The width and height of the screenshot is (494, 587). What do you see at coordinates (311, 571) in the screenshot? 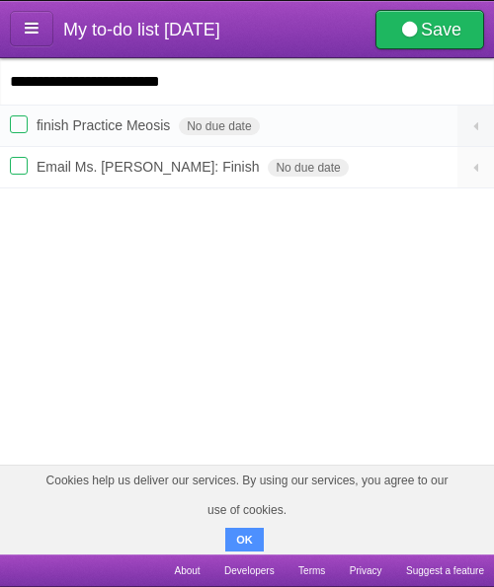
I see `a: Terms` at bounding box center [311, 571].